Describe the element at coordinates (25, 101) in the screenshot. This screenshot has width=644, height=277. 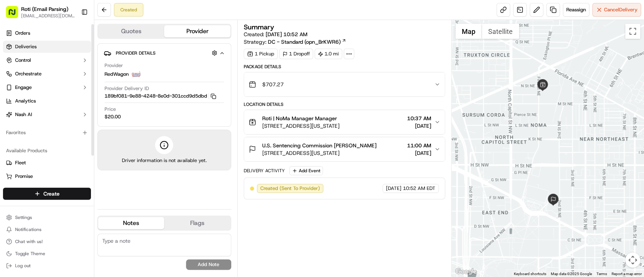
I see `span: Analytics` at that location.